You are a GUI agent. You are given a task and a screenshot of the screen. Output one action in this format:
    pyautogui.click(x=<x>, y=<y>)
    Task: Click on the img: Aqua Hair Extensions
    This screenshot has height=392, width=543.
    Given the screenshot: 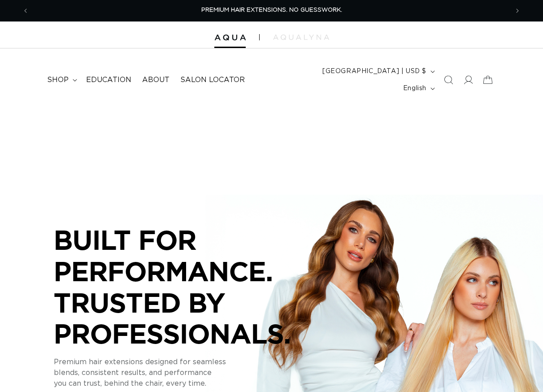 What is the action you would take?
    pyautogui.click(x=230, y=38)
    